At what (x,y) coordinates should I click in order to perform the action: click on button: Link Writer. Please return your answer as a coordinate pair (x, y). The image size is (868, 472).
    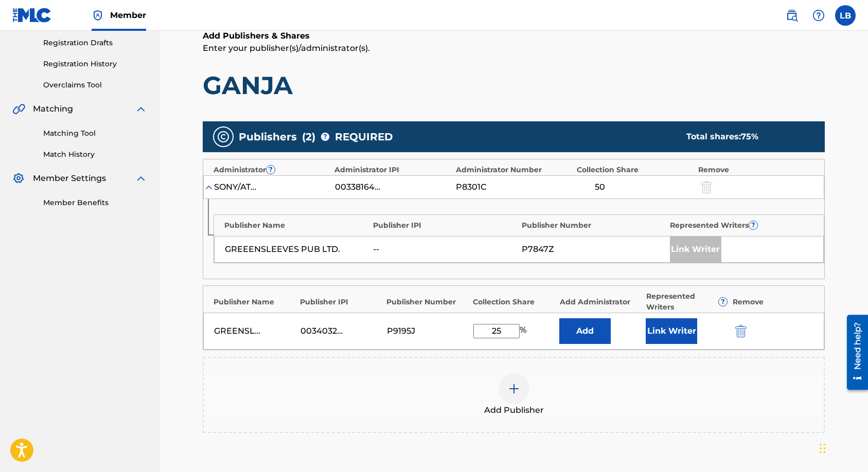
    Looking at the image, I should click on (671, 331).